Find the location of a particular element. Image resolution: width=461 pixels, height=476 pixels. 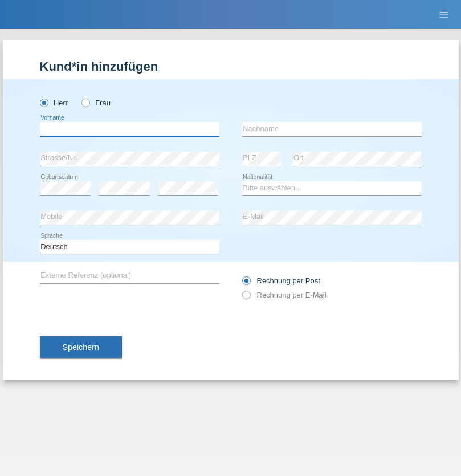

label: Rechnung per E-Mail is located at coordinates (284, 294).